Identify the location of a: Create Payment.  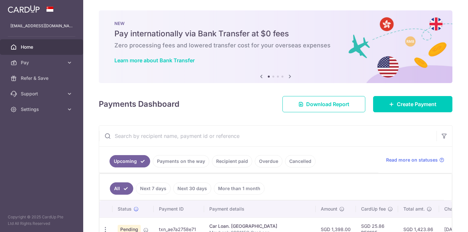
(413, 104).